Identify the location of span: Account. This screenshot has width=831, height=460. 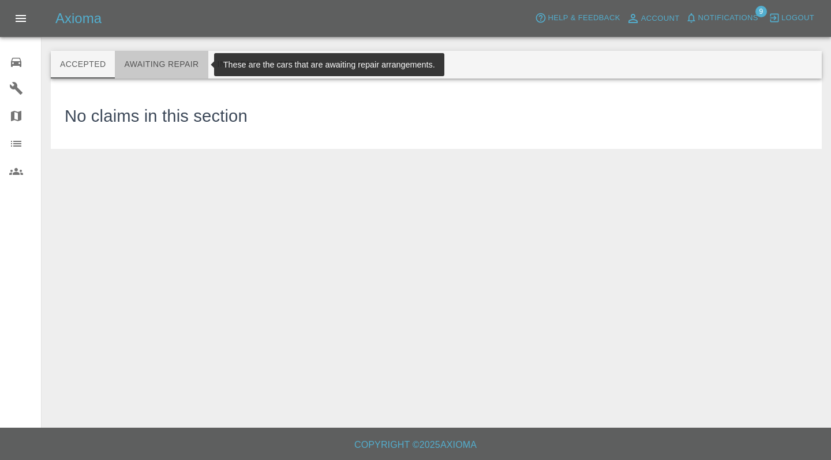
(660, 18).